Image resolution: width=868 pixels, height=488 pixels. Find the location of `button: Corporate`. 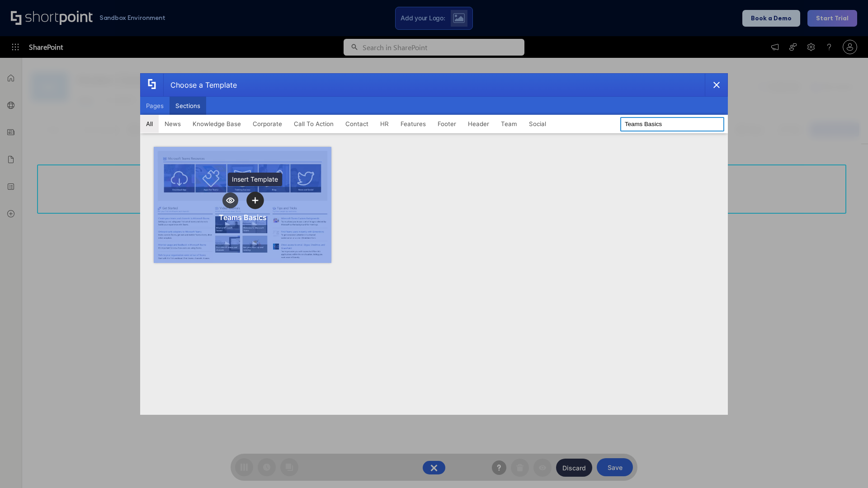

button: Corporate is located at coordinates (267, 124).